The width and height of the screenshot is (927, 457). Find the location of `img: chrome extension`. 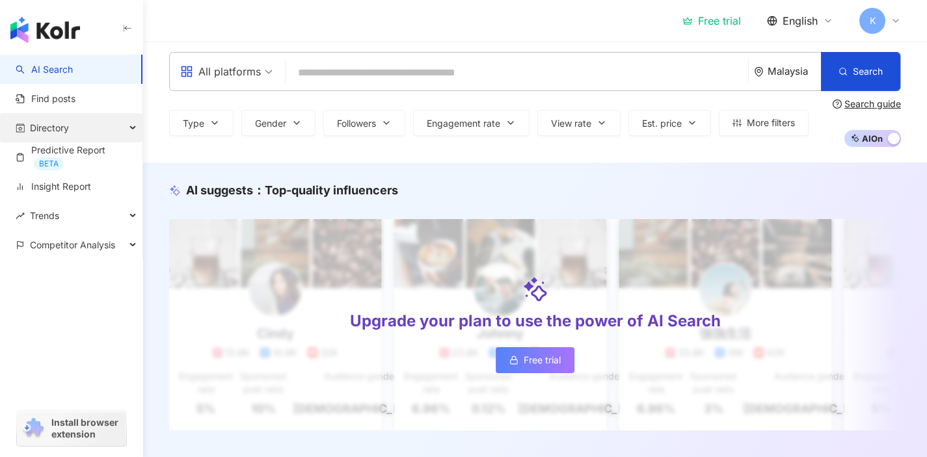

img: chrome extension is located at coordinates (33, 429).